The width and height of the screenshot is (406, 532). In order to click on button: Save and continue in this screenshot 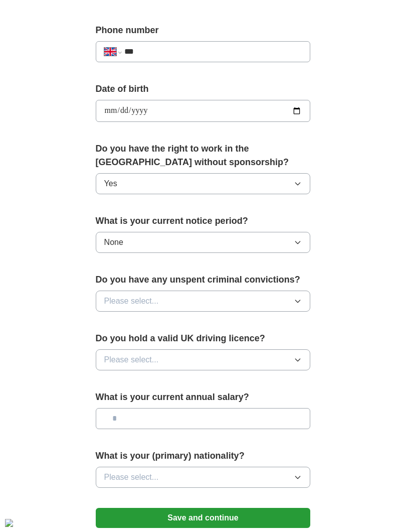, I will do `click(203, 518)`.